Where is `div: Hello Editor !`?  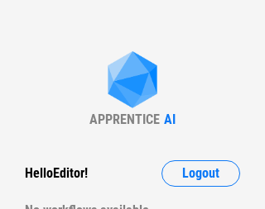
div: Hello Editor ! is located at coordinates (56, 174).